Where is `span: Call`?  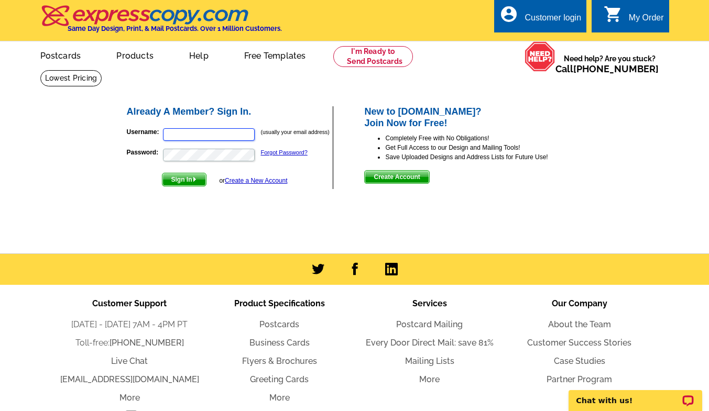 span: Call is located at coordinates (607, 69).